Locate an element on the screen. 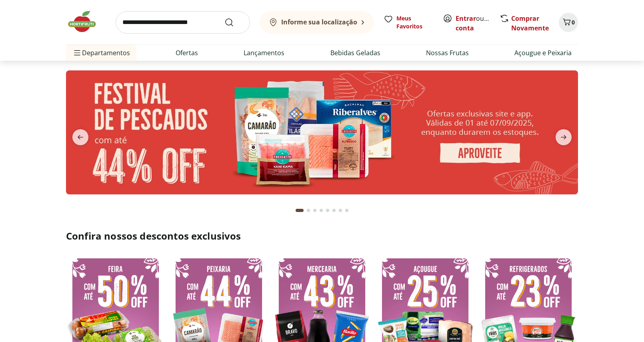 The height and width of the screenshot is (342, 644). img: Hortifruti is located at coordinates (86, 22).